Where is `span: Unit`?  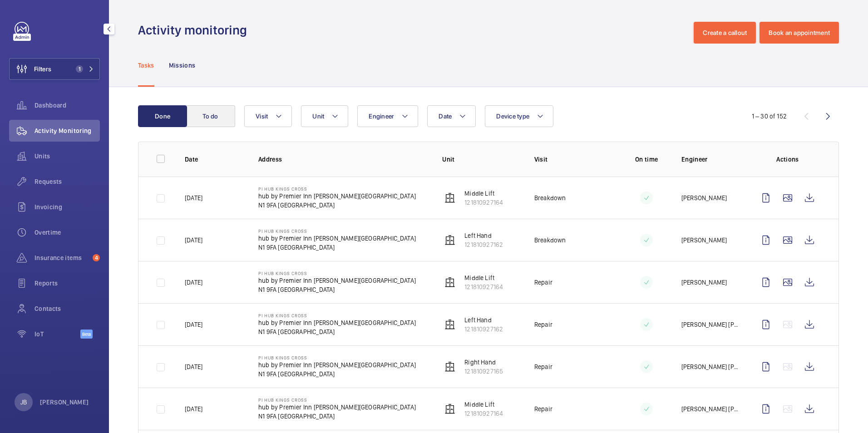 span: Unit is located at coordinates (318, 116).